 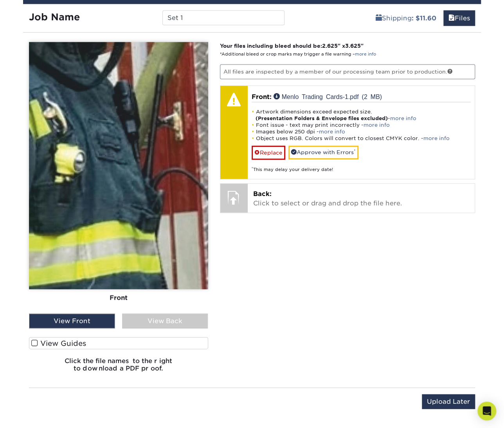 What do you see at coordinates (361, 125) in the screenshot?
I see `li: Font issue - text may print incorrectly -` at bounding box center [361, 125].